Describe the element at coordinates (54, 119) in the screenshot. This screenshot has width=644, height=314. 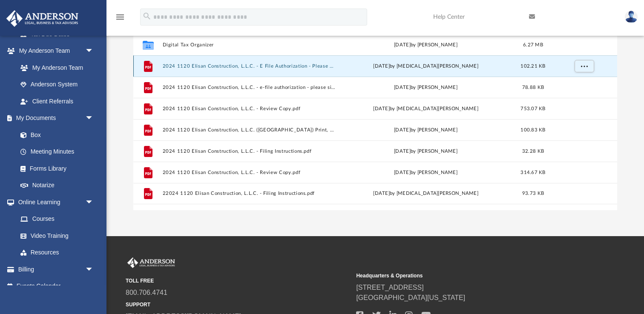
I see `a: My Documentsarrow_drop_down` at that location.